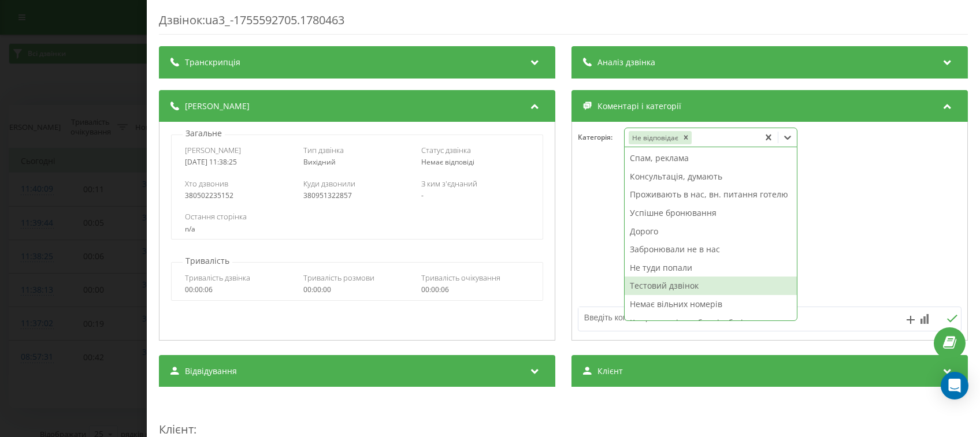  I want to click on span: Статус дзвінка, so click(447, 150).